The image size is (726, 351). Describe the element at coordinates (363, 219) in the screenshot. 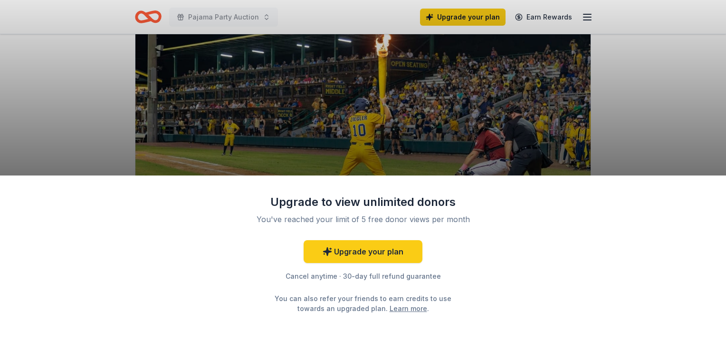

I see `div: You've reached your limit of 5 free donor views per month` at that location.